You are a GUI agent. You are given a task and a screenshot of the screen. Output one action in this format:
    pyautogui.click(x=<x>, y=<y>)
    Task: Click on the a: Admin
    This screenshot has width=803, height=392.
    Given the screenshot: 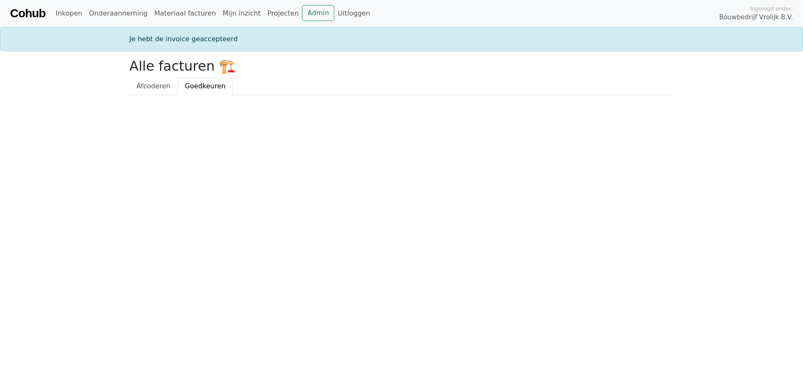 What is the action you would take?
    pyautogui.click(x=318, y=13)
    